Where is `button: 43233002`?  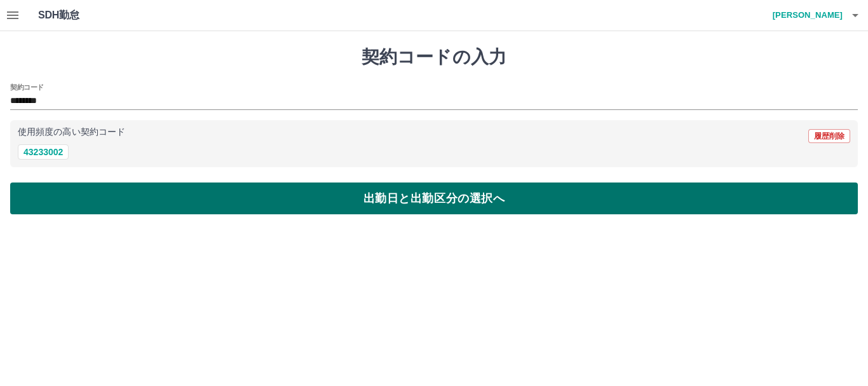
button: 43233002 is located at coordinates (43, 152).